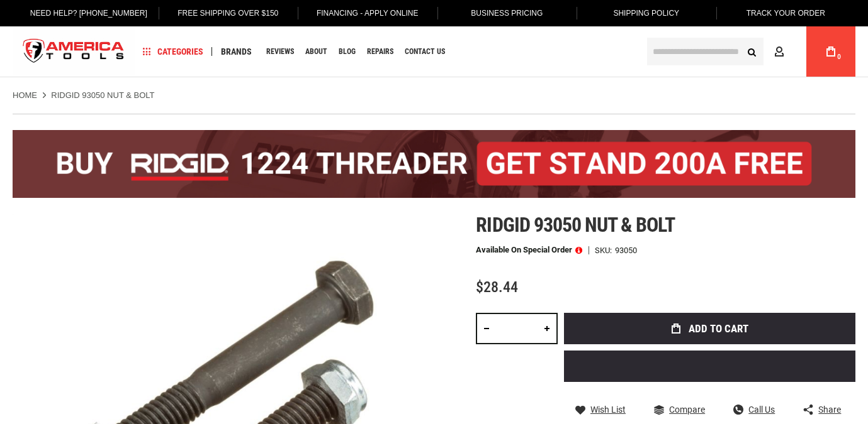 This screenshot has height=424, width=868. Describe the element at coordinates (280, 52) in the screenshot. I see `span: Reviews` at that location.